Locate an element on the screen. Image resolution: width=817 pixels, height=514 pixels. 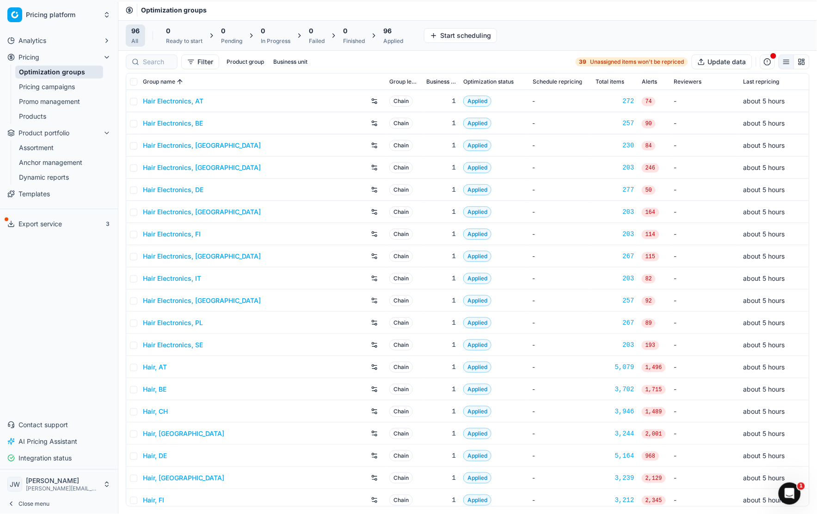
button: Integration status is located at coordinates (59, 458).